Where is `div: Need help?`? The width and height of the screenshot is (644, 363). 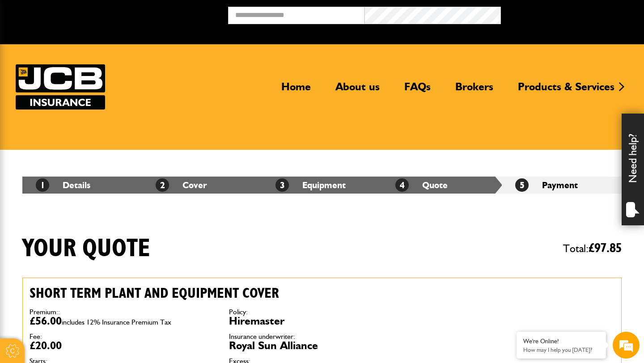 div: Need help? is located at coordinates (632, 169).